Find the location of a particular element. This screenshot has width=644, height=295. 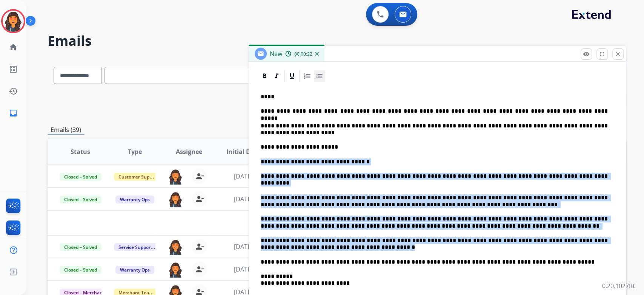

div: Underline is located at coordinates (292, 76).